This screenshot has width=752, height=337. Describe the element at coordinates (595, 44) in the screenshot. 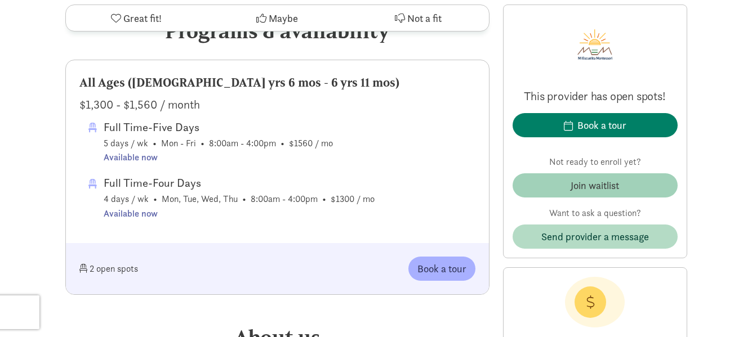

I see `img: Provider logo` at that location.